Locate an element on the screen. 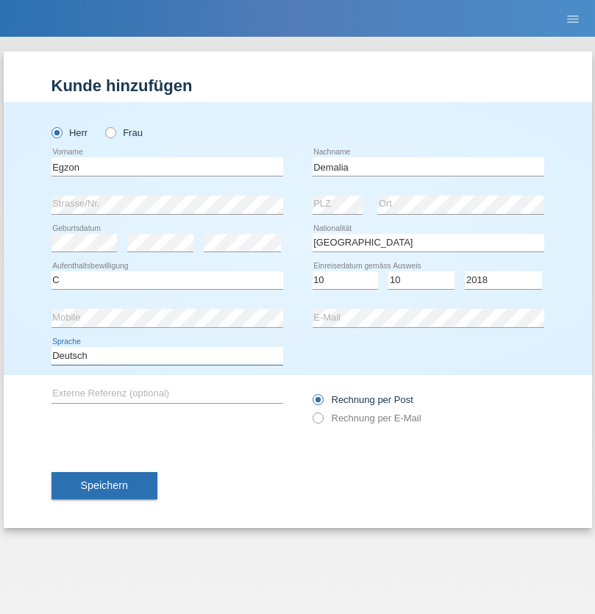  input: Frau is located at coordinates (110, 132).